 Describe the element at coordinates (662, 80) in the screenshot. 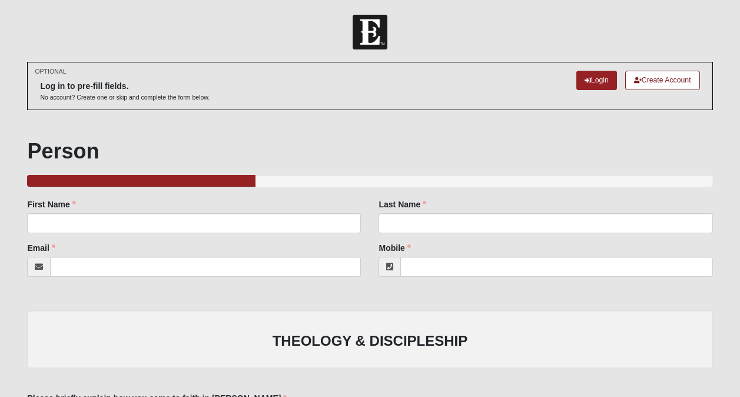

I see `a: Create Account` at that location.